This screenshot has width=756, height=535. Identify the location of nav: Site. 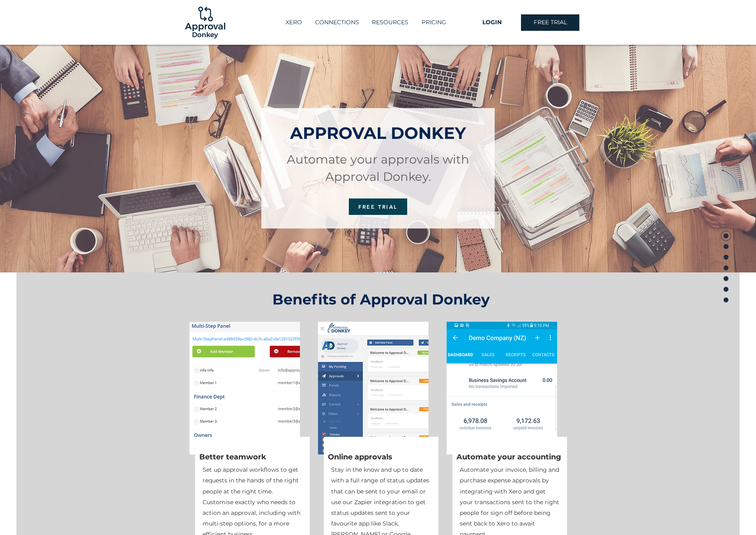
(366, 22).